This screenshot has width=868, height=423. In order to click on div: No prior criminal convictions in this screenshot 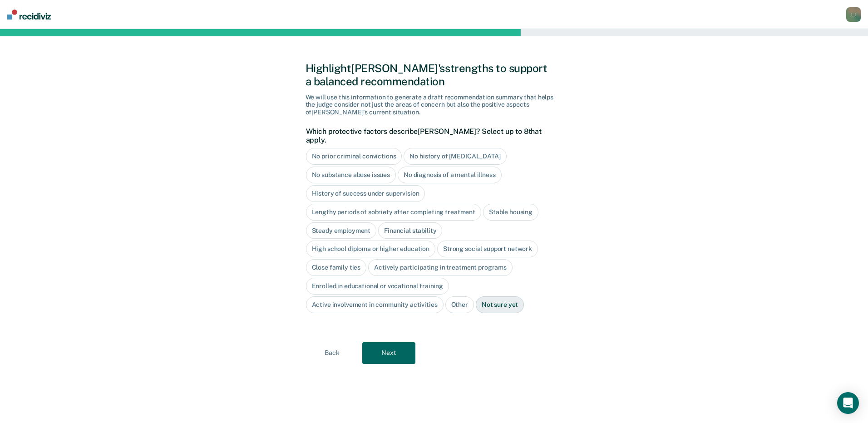, I will do `click(354, 156)`.